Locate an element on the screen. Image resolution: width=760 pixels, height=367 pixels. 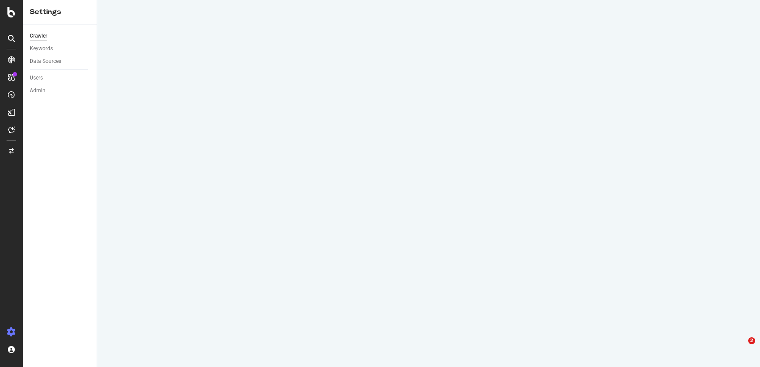
div: Data Sources is located at coordinates (45, 61).